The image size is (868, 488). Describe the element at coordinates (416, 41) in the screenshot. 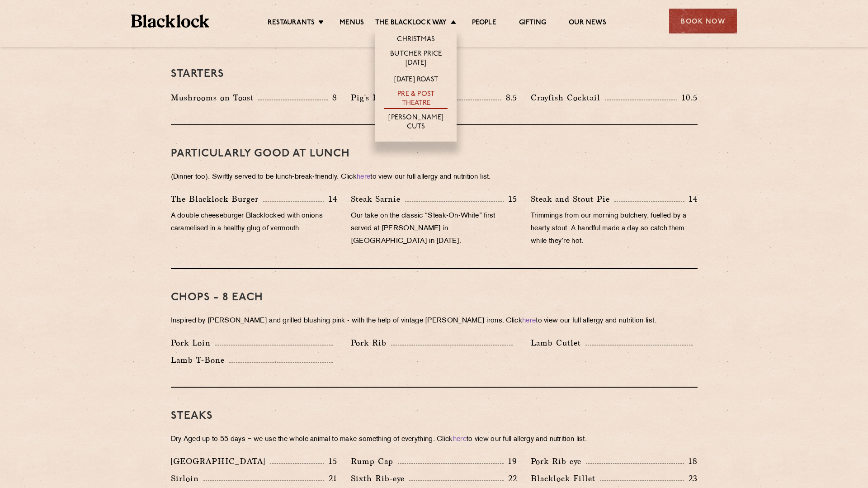

I see `a: Christmas` at that location.